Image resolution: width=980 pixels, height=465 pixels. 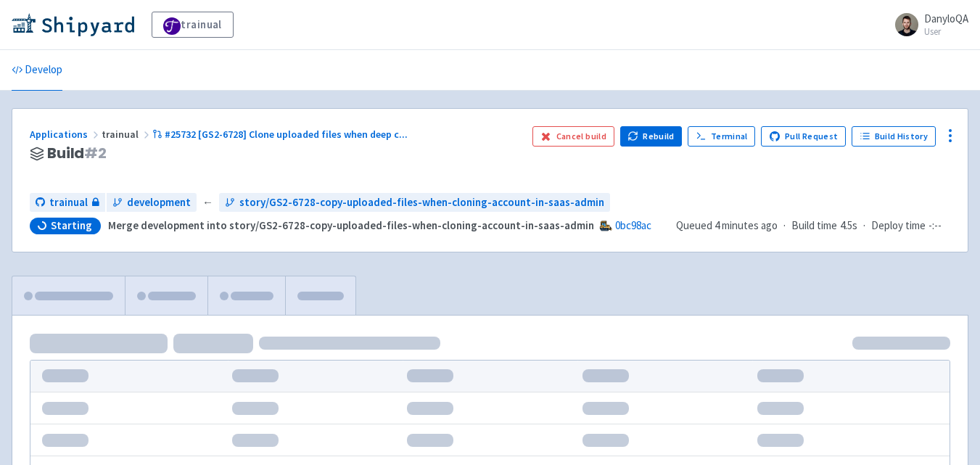 I want to click on a: #25732 [GS2-6728] Clone uploaded files when deep c..., so click(x=280, y=134).